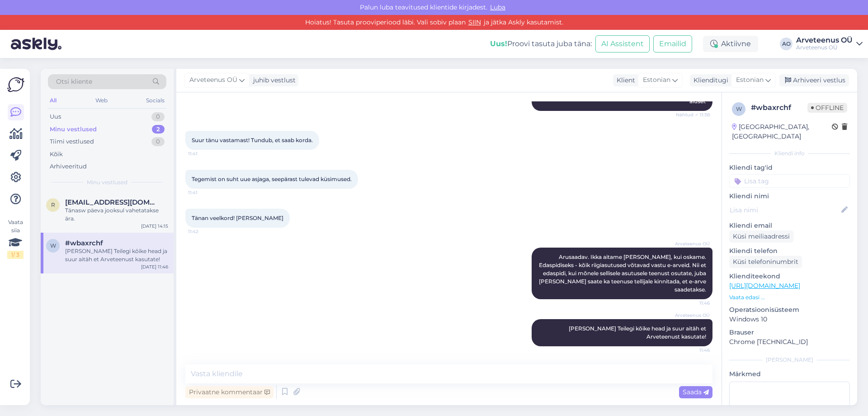 This screenshot has height=416, width=868. I want to click on div: Proovi tasuta juba täna:, so click(540, 44).